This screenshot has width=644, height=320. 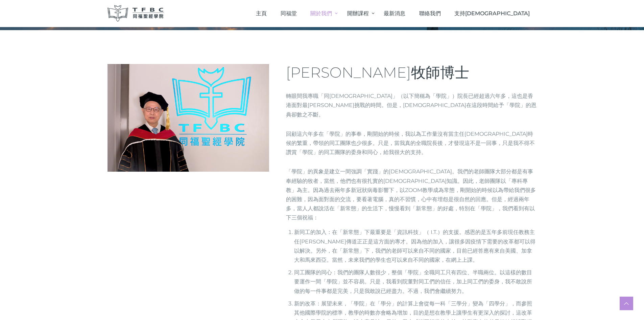 I want to click on a: 主頁, so click(x=261, y=13).